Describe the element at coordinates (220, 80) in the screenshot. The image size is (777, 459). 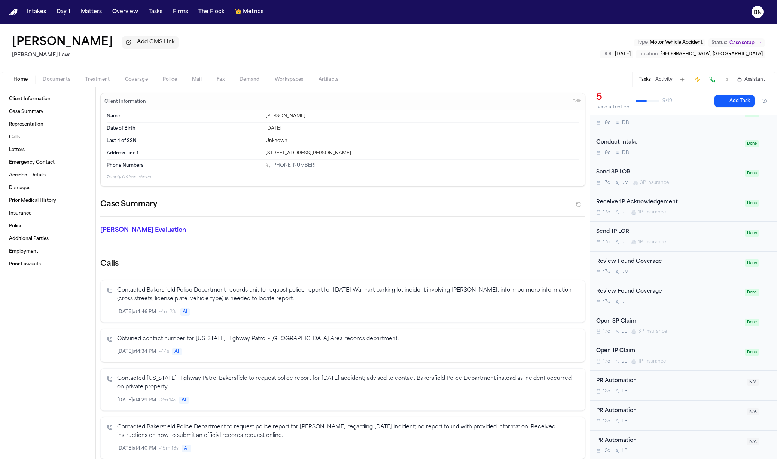
I see `span: Fax` at that location.